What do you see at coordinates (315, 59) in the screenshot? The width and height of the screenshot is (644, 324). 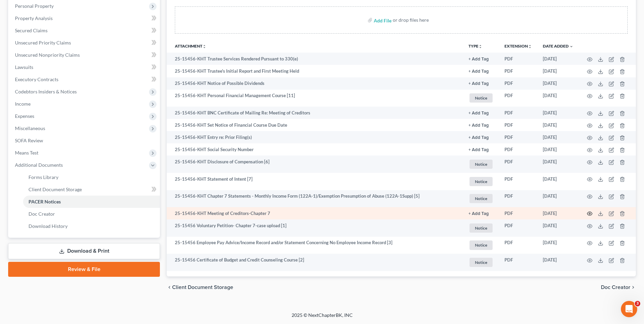 I see `td: 25-15456-KHT Trustee Services Rendered Pursuant to 330(e)` at bounding box center [315, 59].